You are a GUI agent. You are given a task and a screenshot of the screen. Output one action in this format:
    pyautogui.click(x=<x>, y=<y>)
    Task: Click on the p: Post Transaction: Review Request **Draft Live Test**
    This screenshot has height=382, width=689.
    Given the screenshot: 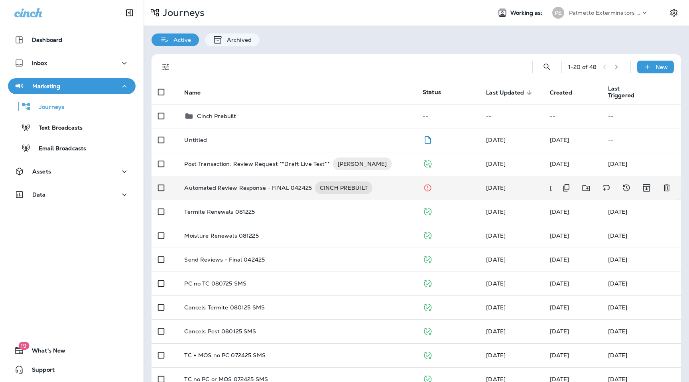 What is the action you would take?
    pyautogui.click(x=257, y=164)
    